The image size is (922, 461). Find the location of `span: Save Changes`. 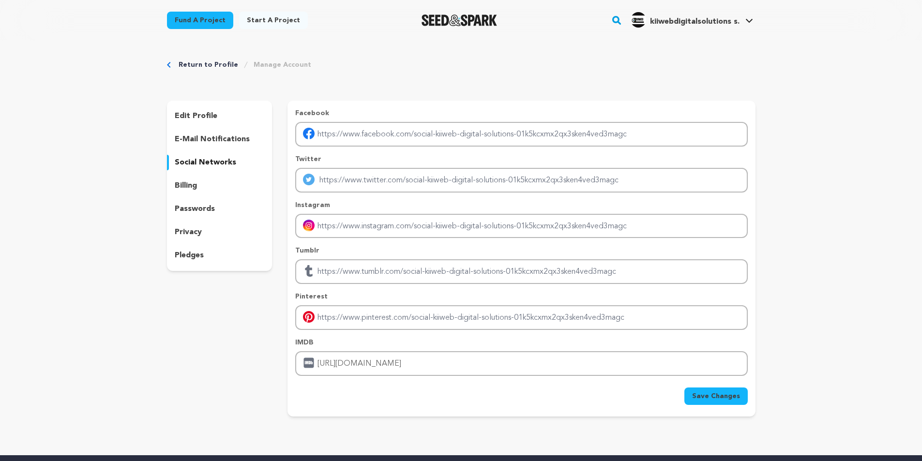

span: Save Changes is located at coordinates (716, 396).